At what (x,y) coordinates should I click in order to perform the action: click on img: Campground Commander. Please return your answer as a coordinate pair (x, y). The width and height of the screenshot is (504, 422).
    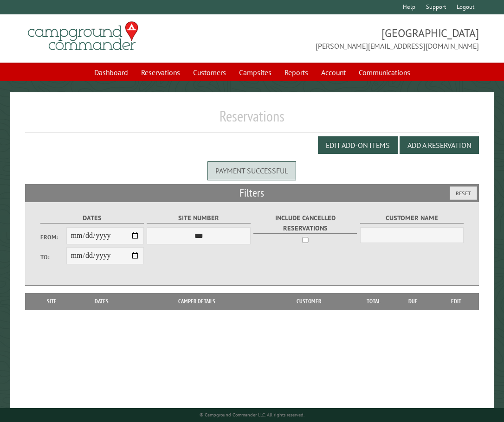
    Looking at the image, I should click on (83, 36).